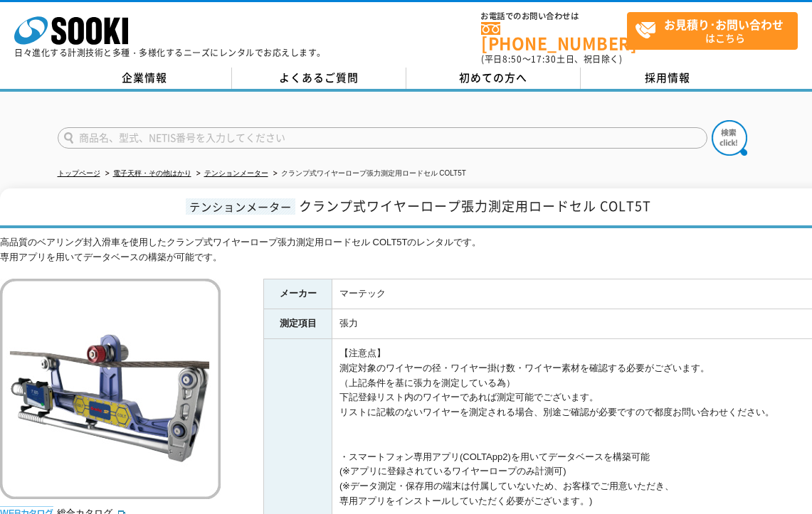 The image size is (812, 514). I want to click on span: お電話でのお問い合わせは, so click(553, 17).